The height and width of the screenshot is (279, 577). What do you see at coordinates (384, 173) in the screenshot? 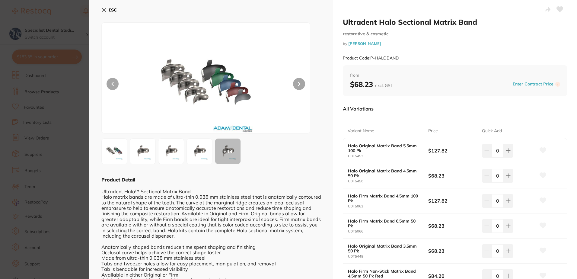
I see `b: Halo Original Matrix Band 4.5mm 50 Pk` at bounding box center [384, 173].